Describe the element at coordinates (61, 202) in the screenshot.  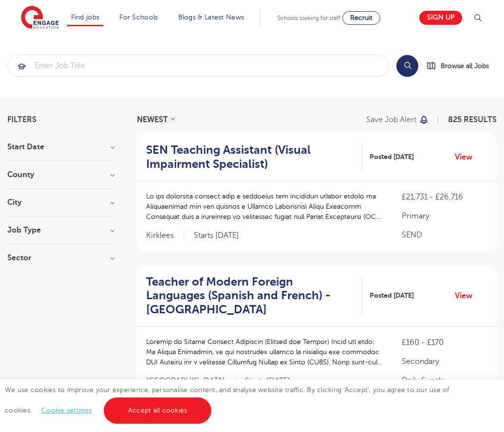
I see `h3: City` at that location.